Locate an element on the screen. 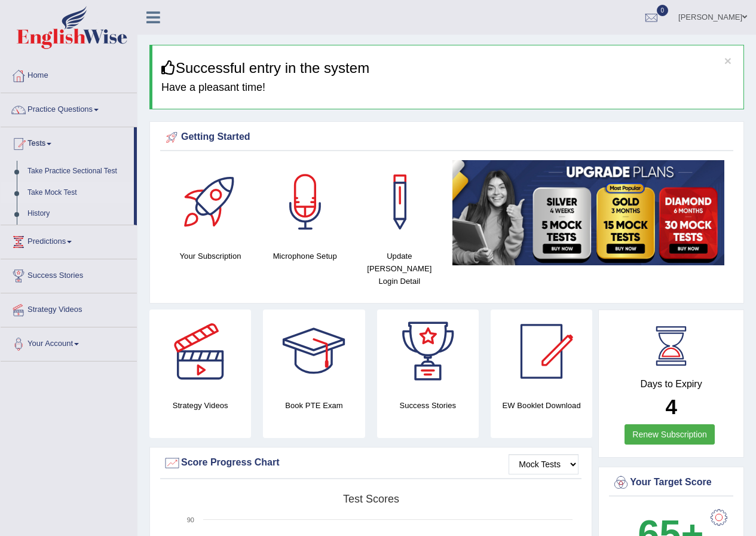  b: 4 is located at coordinates (670, 406).